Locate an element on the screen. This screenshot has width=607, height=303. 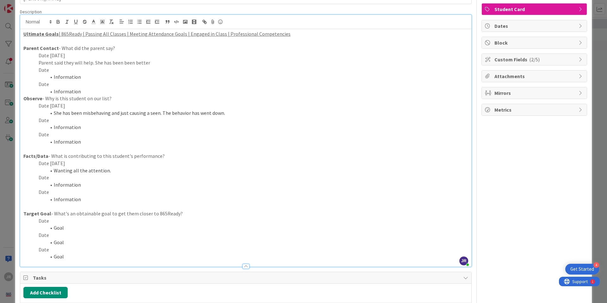
span: Student Card is located at coordinates (535, 9).